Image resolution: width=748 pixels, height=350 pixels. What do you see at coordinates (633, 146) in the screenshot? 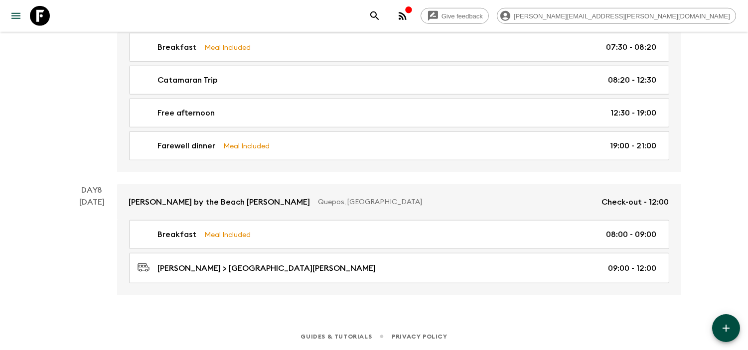
I see `p: 19:00 - 21:00` at bounding box center [633, 146].